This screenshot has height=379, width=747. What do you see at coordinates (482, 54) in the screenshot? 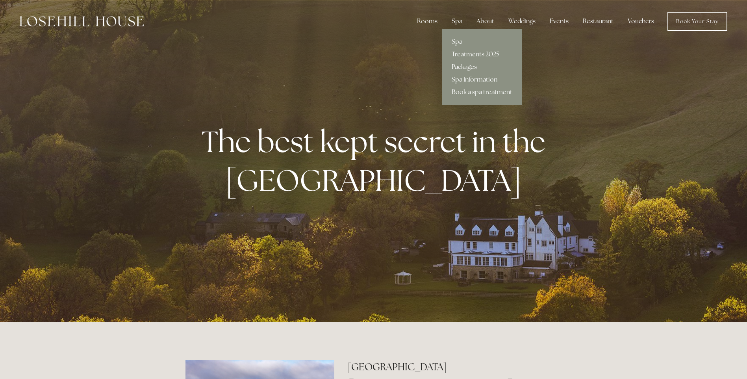
I see `a: Treatments 2025` at bounding box center [482, 54].